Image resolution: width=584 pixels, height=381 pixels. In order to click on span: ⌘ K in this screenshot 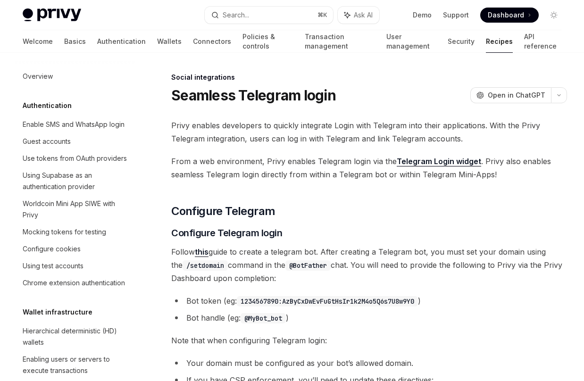, I will do `click(322, 15)`.